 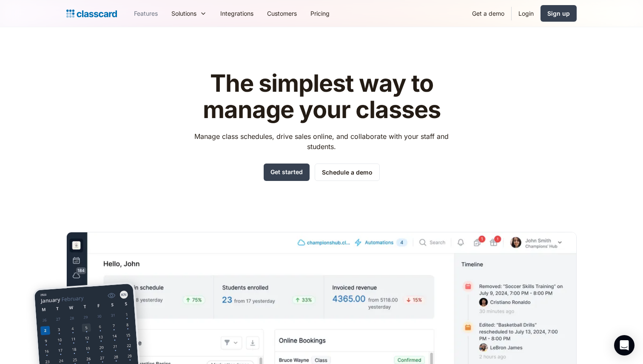 What do you see at coordinates (92, 14) in the screenshot?
I see `a: Logo` at bounding box center [92, 14].